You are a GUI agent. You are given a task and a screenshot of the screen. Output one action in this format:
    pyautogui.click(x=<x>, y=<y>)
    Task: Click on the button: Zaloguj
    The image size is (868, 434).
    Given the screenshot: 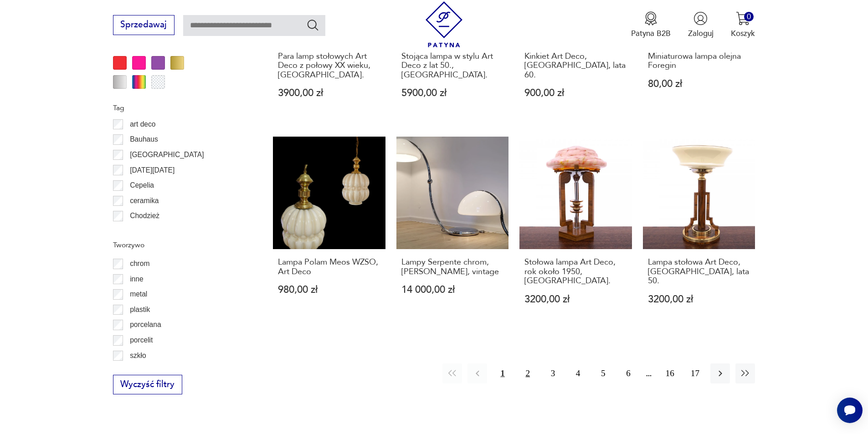 What is the action you would take?
    pyautogui.click(x=700, y=25)
    